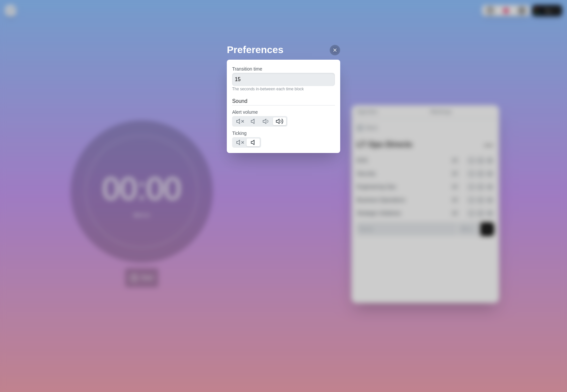 This screenshot has width=567, height=392. What do you see at coordinates (284, 101) in the screenshot?
I see `h2: Sound` at bounding box center [284, 101].